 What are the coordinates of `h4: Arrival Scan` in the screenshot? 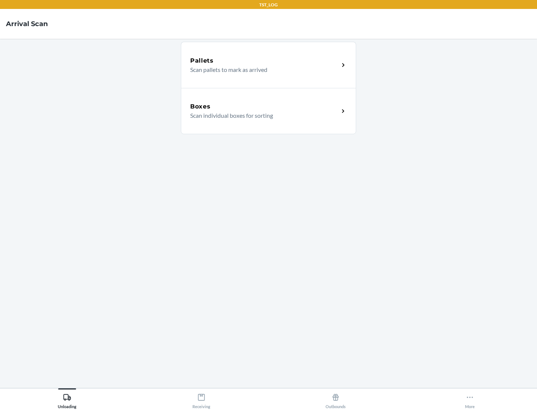 It's located at (27, 24).